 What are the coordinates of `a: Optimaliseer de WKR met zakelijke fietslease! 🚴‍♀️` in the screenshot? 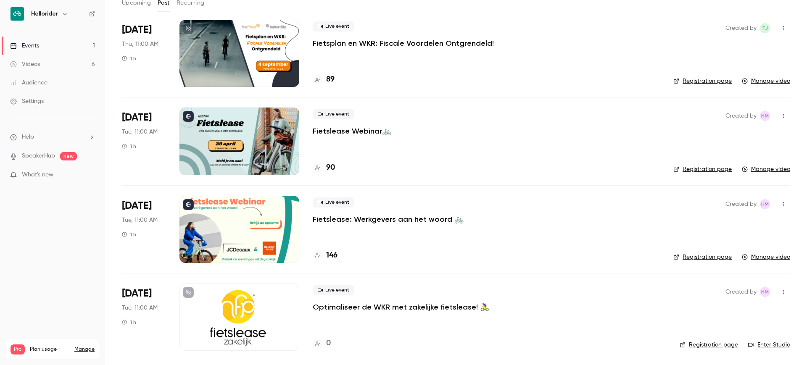 It's located at (401, 307).